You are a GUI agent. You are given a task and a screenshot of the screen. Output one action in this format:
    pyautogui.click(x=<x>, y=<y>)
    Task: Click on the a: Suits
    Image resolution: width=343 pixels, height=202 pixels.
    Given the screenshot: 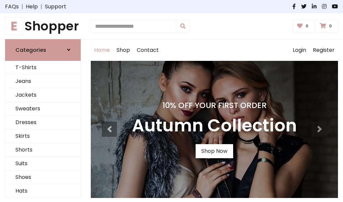 What is the action you would take?
    pyautogui.click(x=43, y=164)
    